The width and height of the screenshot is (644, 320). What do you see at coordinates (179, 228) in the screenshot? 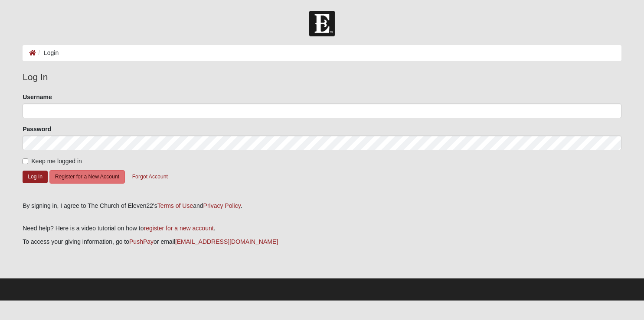
I see `a: register for a new account` at bounding box center [179, 228].